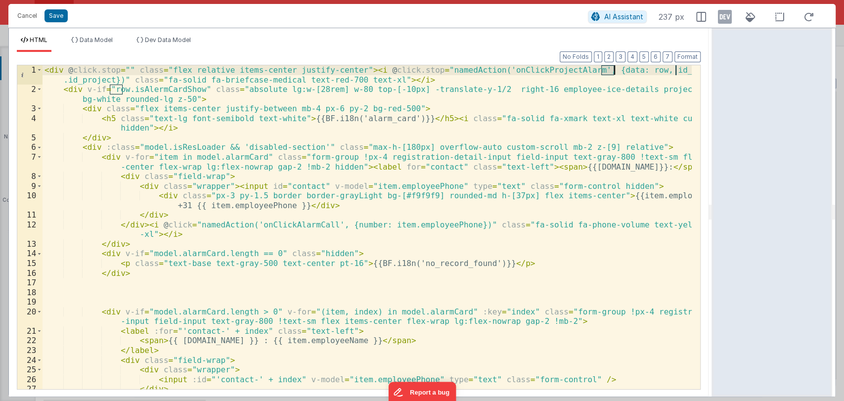 The height and width of the screenshot is (401, 844). I want to click on div: 5, so click(30, 138).